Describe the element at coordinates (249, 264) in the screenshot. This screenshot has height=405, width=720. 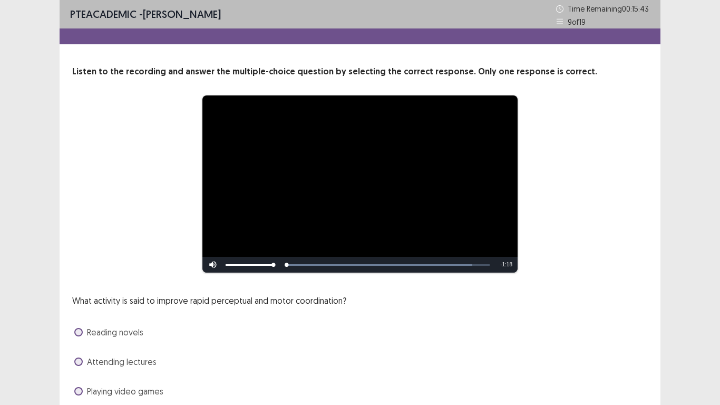
I see `div: Volume Level` at that location.